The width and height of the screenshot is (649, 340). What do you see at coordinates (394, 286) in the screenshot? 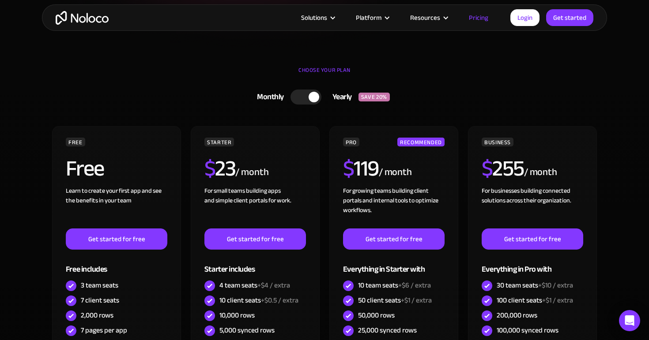
I see `div: 10 team seats` at bounding box center [394, 286].